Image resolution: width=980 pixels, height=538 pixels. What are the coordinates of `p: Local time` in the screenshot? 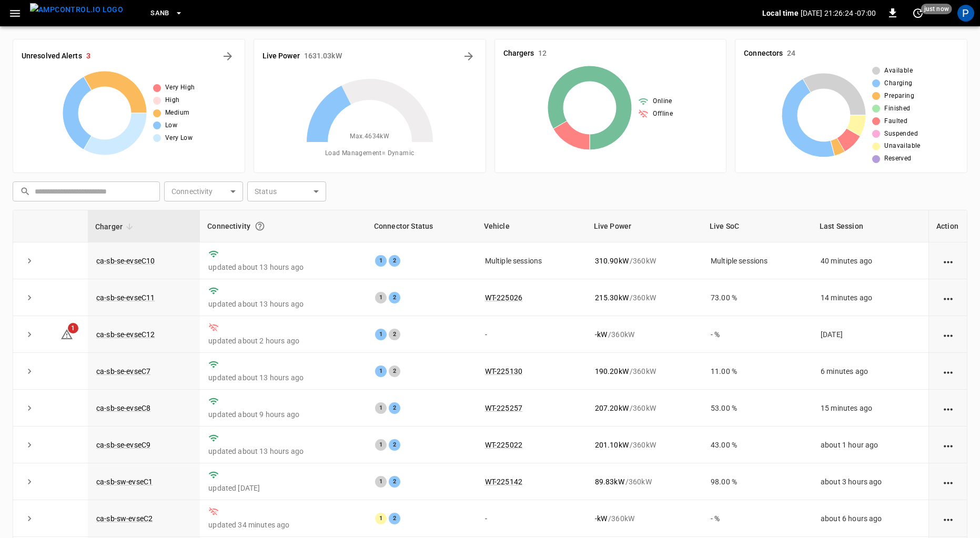 It's located at (780, 13).